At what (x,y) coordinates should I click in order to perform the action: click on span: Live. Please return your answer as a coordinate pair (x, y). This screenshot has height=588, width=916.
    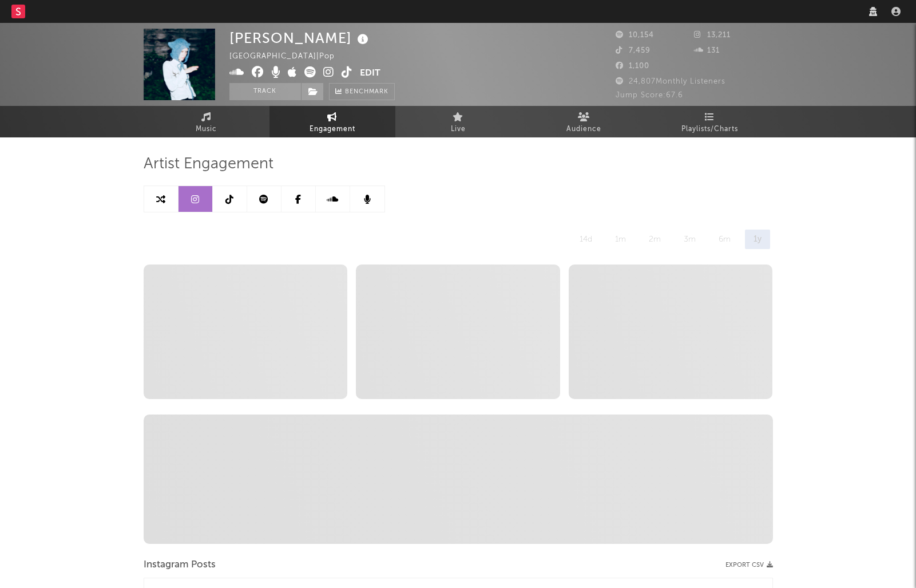
    Looking at the image, I should click on (458, 130).